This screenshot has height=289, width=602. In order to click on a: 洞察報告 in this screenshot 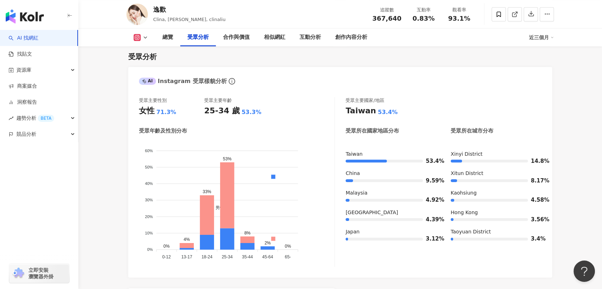, I will do `click(23, 102)`.